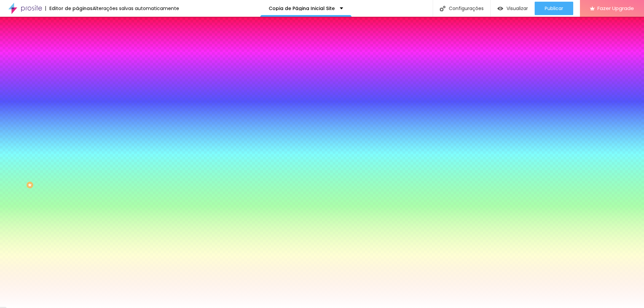 Image resolution: width=644 pixels, height=308 pixels. I want to click on div: Editor de páginas, so click(69, 8).